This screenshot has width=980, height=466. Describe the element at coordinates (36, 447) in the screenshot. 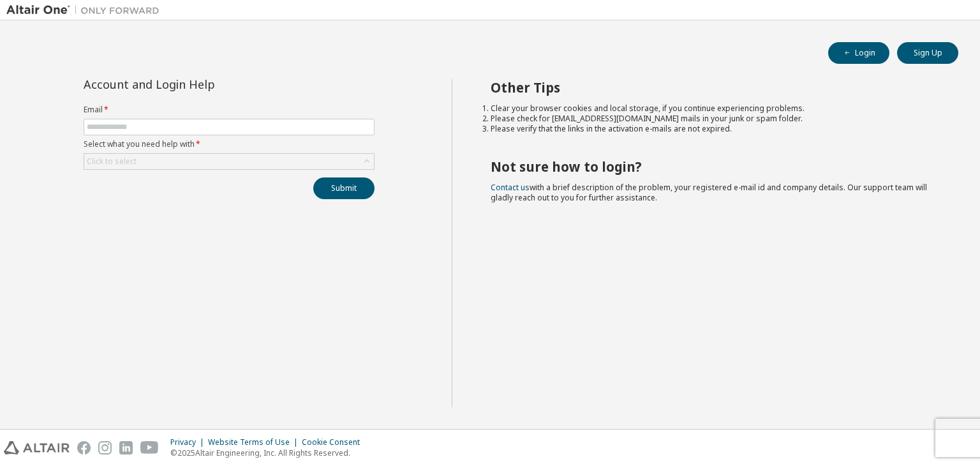

I see `img: altair_logo.svg` at that location.